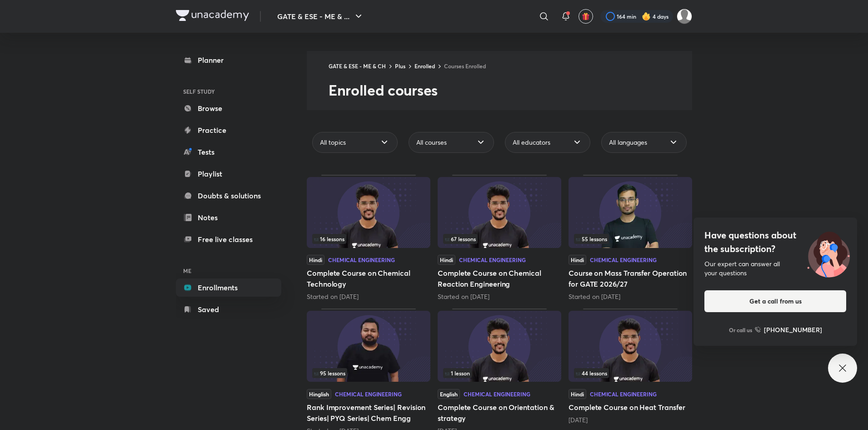 This screenshot has height=430, width=868. What do you see at coordinates (368, 412) in the screenshot?
I see `h5: Rank Improvement Series| Revision Series| PYQ Series| Chem Engg` at bounding box center [368, 412].